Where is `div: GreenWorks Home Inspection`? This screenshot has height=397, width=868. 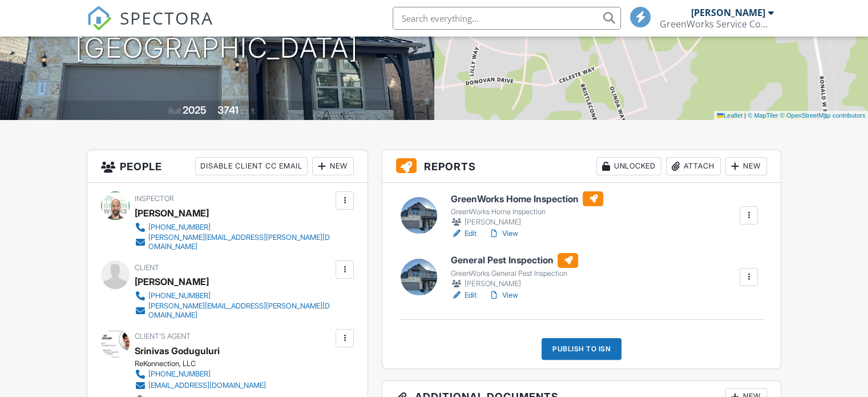 div: GreenWorks Home Inspection is located at coordinates (527, 212).